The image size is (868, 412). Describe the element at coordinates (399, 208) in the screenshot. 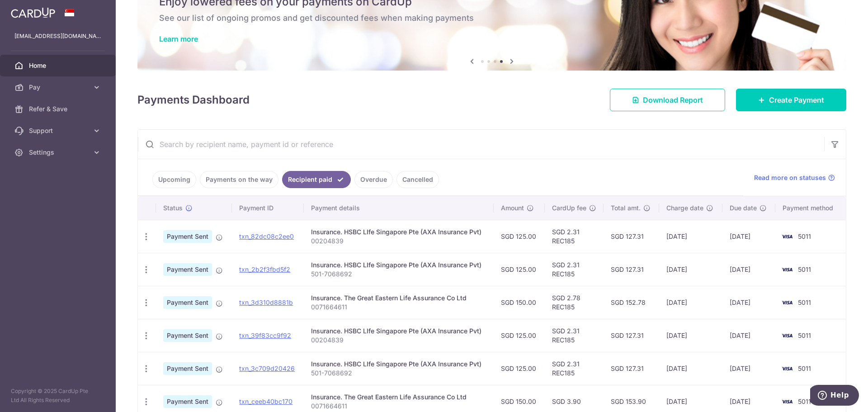

I see `th: Payment details` at that location.